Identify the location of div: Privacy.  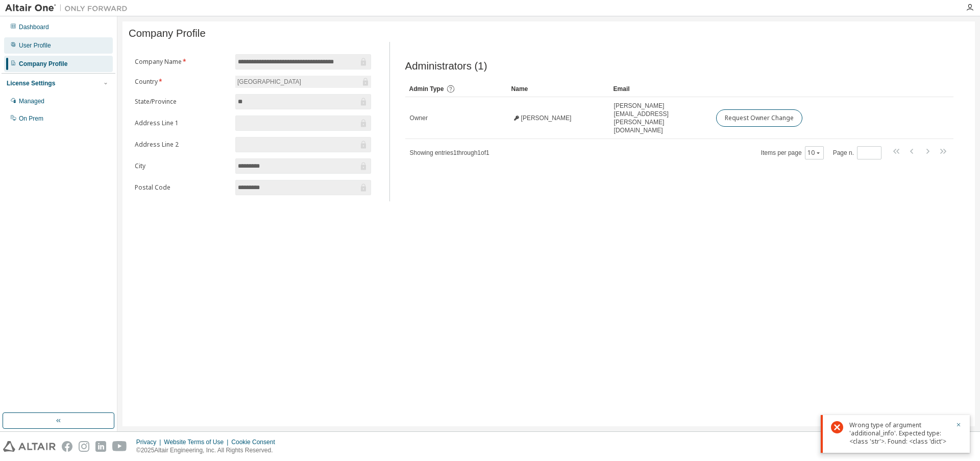
(150, 442).